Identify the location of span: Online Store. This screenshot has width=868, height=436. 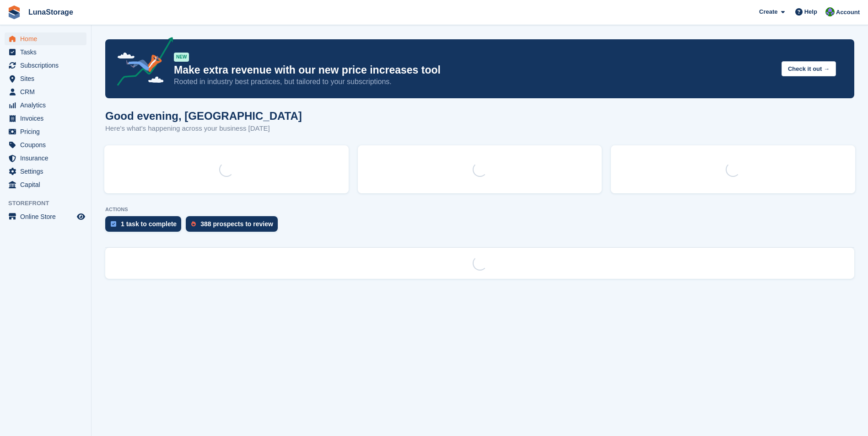
(48, 217).